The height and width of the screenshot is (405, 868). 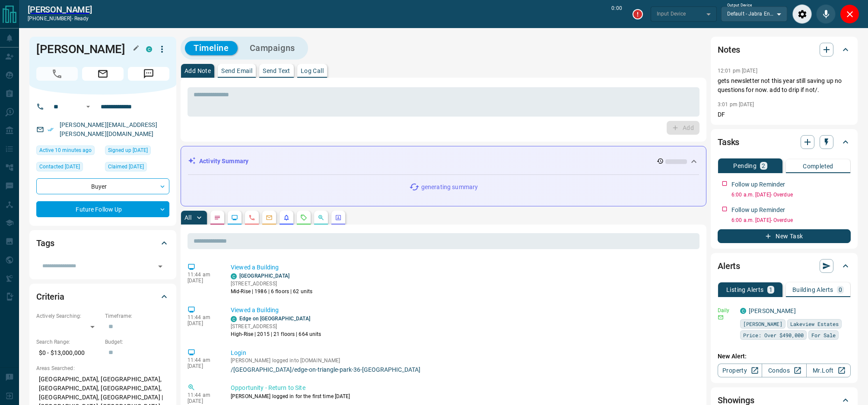 I want to click on span: Active 10 minutes ago, so click(x=65, y=150).